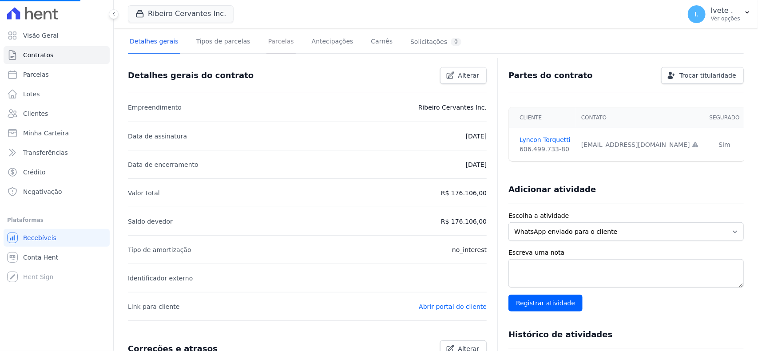  Describe the element at coordinates (38, 55) in the screenshot. I see `span: Contratos` at that location.